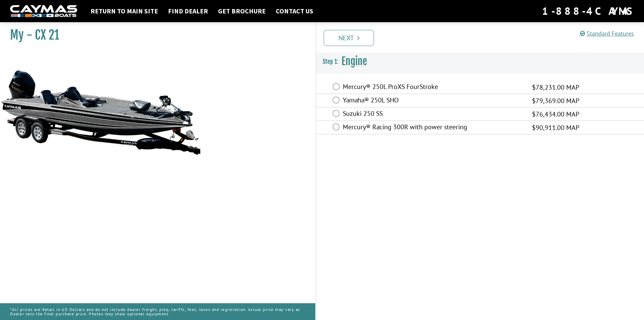 Image resolution: width=644 pixels, height=320 pixels. I want to click on ul: Pagination, so click(483, 37).